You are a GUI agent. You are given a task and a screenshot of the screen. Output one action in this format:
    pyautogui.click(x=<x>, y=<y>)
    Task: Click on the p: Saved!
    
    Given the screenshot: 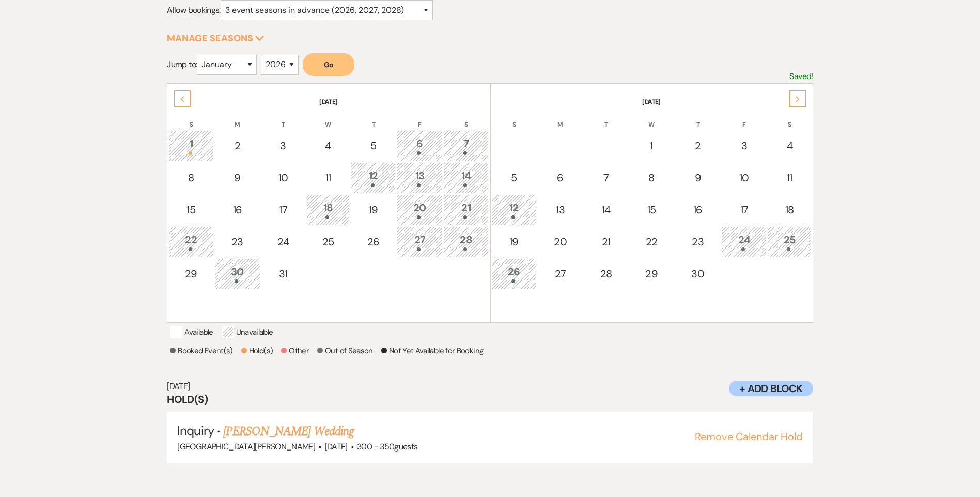 What is the action you would take?
    pyautogui.click(x=801, y=77)
    